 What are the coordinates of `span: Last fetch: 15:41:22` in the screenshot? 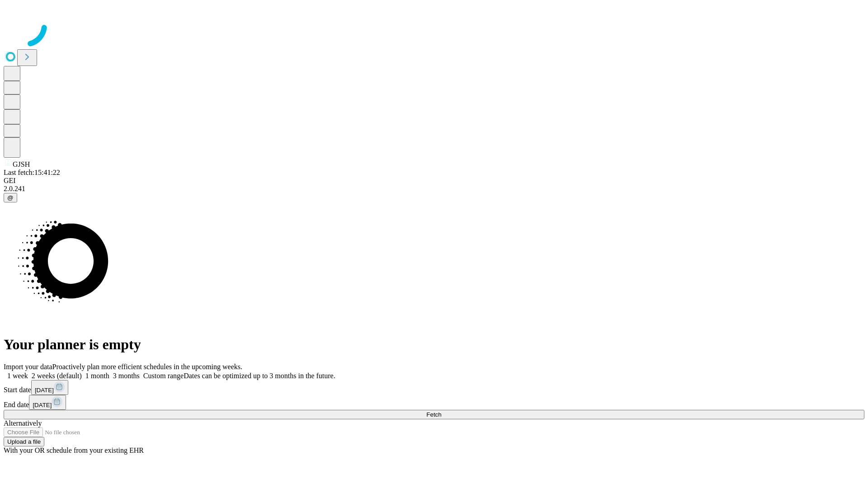 It's located at (32, 172).